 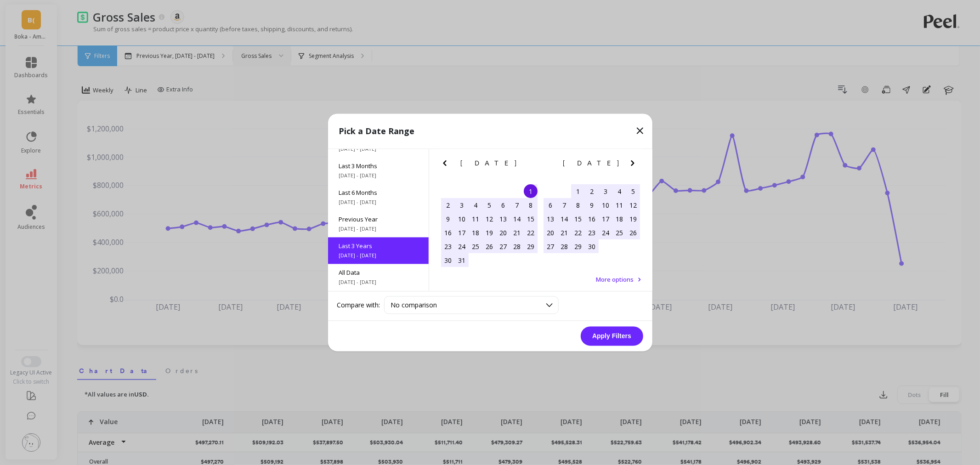 What do you see at coordinates (578, 219) in the screenshot?
I see `div: Choose Tuesday, November 15th, 2022` at bounding box center [578, 219].